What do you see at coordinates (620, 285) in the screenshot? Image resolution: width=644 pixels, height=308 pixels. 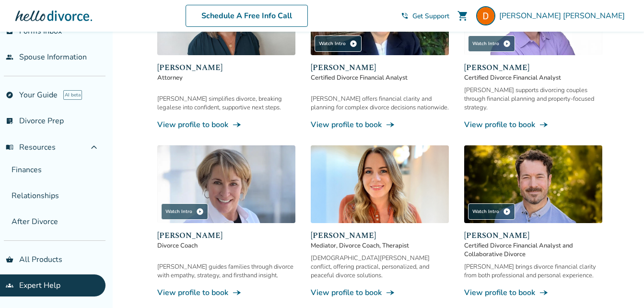 I see `div: Chat Widget` at bounding box center [620, 285].